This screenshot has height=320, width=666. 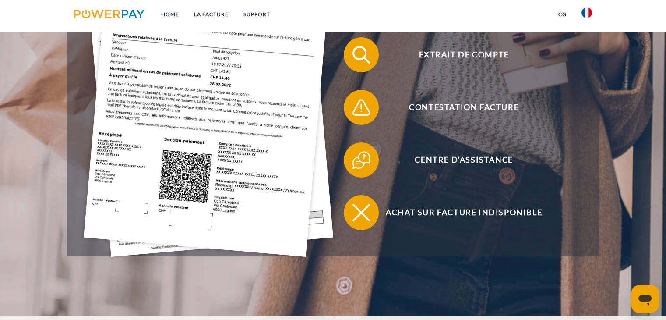 What do you see at coordinates (464, 160) in the screenshot?
I see `span: Centre d'assistance` at bounding box center [464, 160].